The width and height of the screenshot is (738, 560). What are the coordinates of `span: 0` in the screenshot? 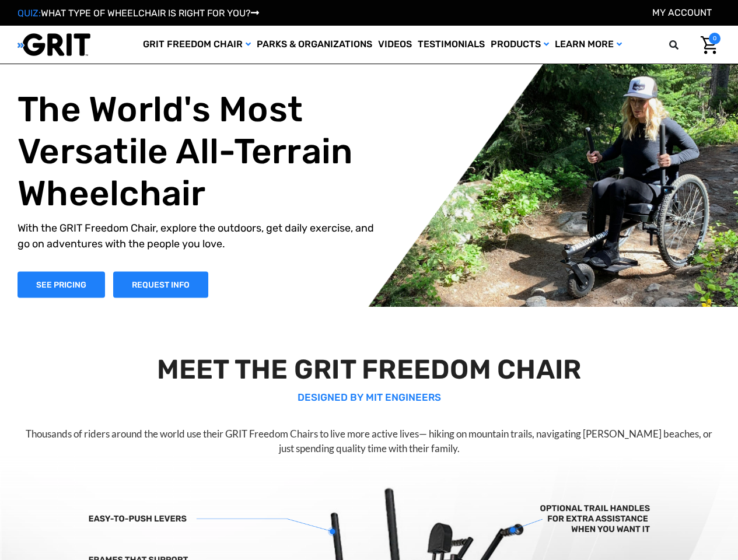 It's located at (715, 38).